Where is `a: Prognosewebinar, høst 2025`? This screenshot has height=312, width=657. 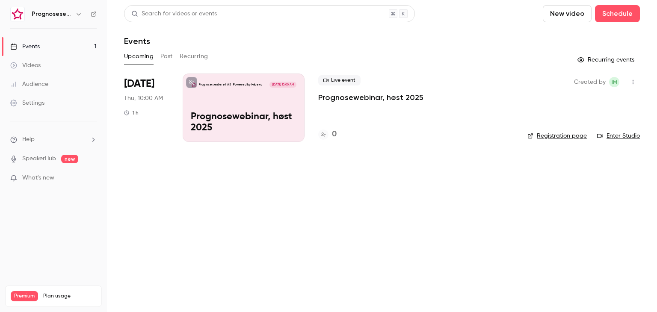
a: Prognosewebinar, høst 2025 is located at coordinates (371, 98).